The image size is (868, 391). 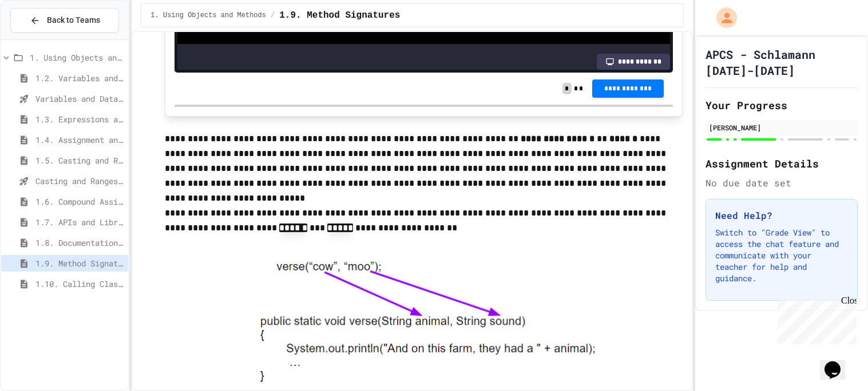 What do you see at coordinates (79, 161) in the screenshot?
I see `span: 1.5. Casting and Ranges of Values` at bounding box center [79, 161].